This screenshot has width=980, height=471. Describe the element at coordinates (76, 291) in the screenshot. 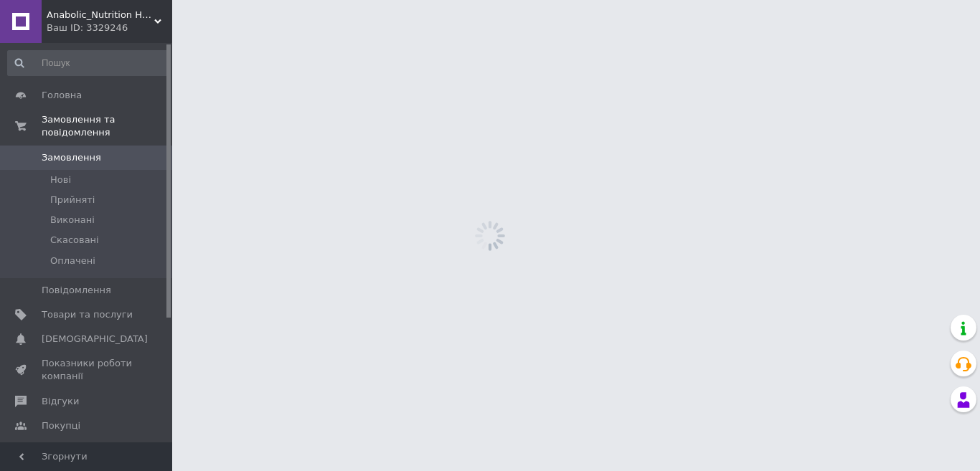

I see `span: Повідомлення` at that location.